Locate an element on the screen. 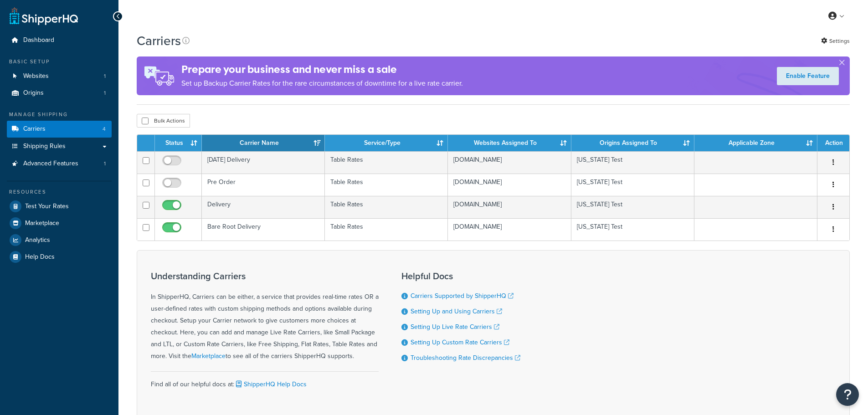 This screenshot has height=415, width=868. li: Analytics is located at coordinates (60, 240).